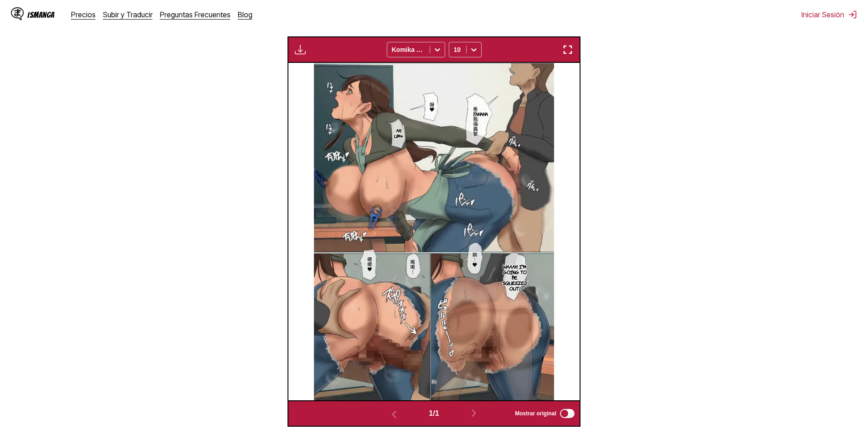 This screenshot has width=868, height=434. What do you see at coordinates (568, 49) in the screenshot?
I see `img: Enter fullscreen` at bounding box center [568, 49].